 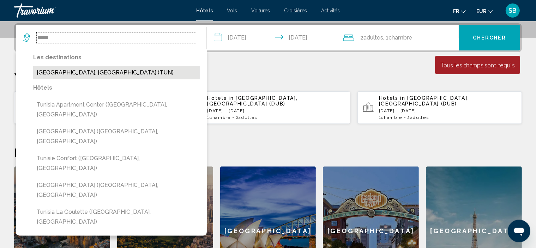 I want to click on span: , 1, so click(x=397, y=38).